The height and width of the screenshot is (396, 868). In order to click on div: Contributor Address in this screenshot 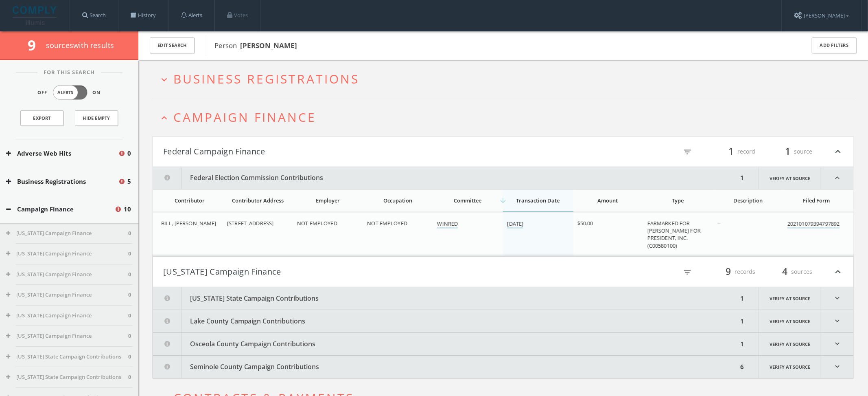, I will do `click(258, 200)`.